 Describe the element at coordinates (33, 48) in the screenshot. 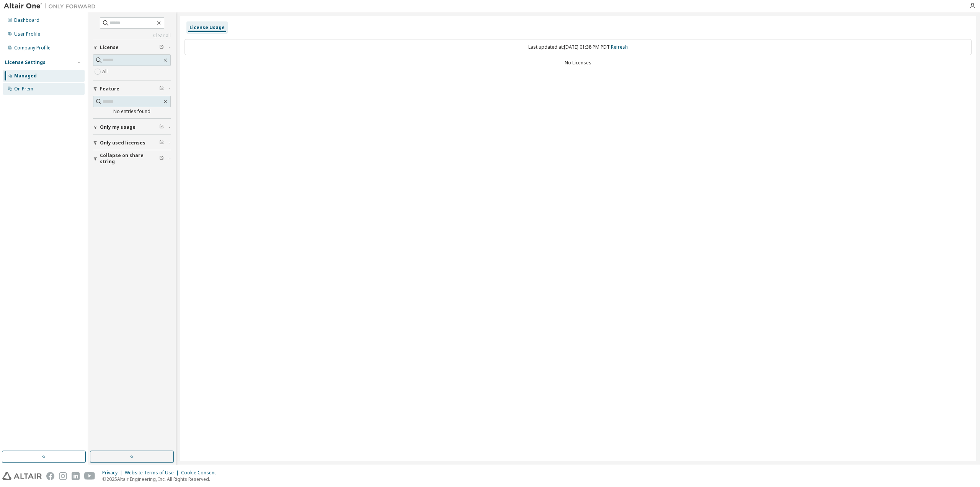

I see `div: Company Profile` at that location.